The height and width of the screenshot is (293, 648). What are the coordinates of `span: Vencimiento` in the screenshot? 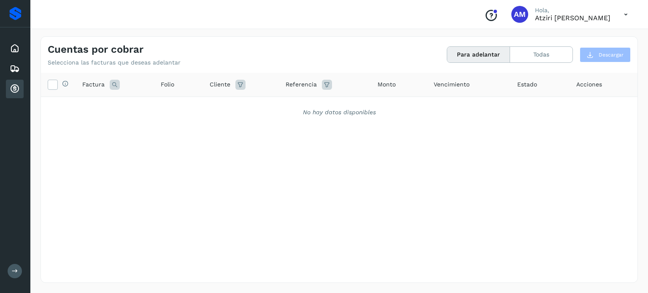 It's located at (451, 84).